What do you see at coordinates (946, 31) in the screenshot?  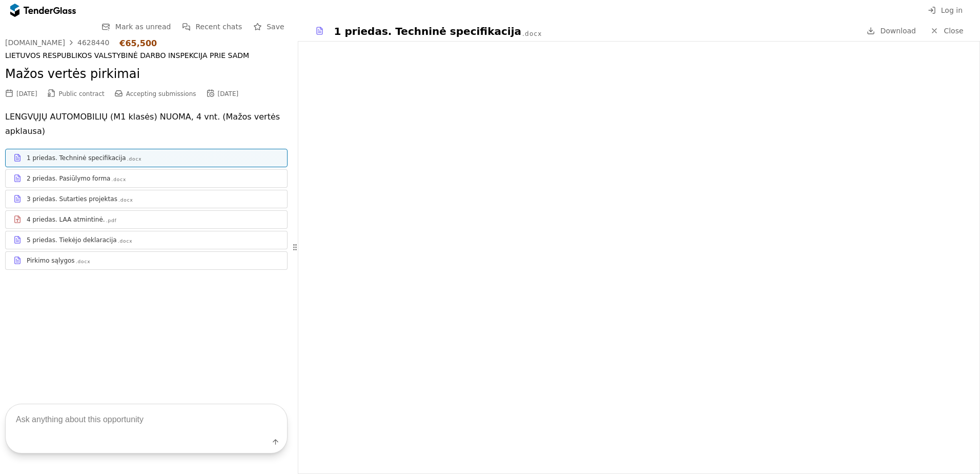 I see `a: Close` at bounding box center [946, 31].